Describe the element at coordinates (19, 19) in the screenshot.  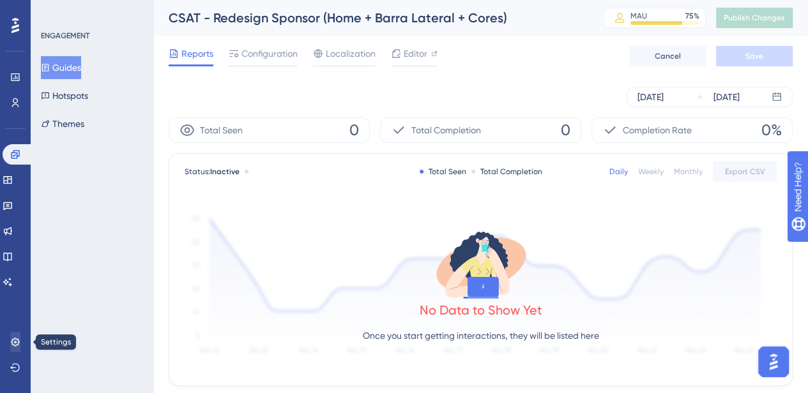
I see `button: Open AI Assistant Launcher` at that location.